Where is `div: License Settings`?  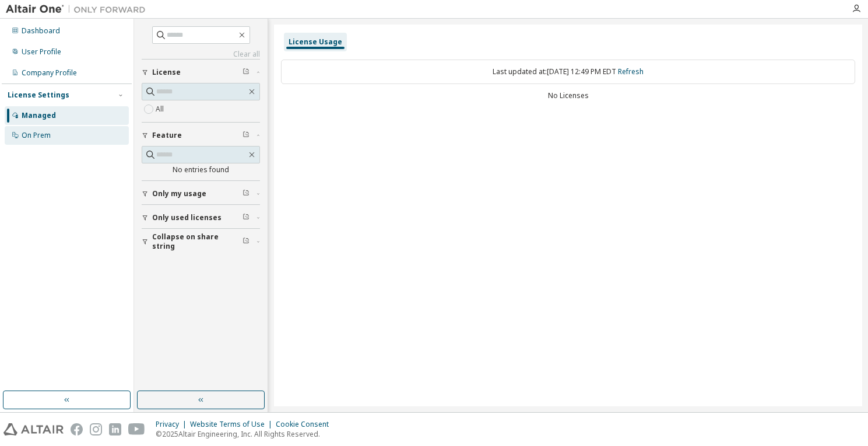 div: License Settings is located at coordinates (39, 95).